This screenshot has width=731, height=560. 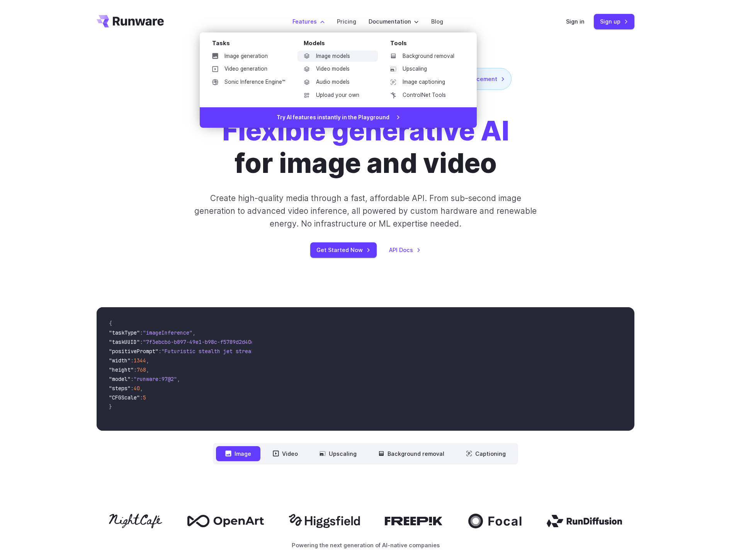 What do you see at coordinates (248, 82) in the screenshot?
I see `a: Sonic Inference Engine™` at bounding box center [248, 82].